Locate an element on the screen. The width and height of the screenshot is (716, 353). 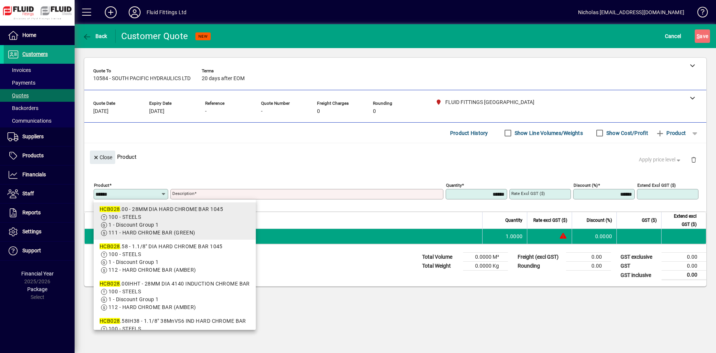
span: Staff is located at coordinates (28, 194).